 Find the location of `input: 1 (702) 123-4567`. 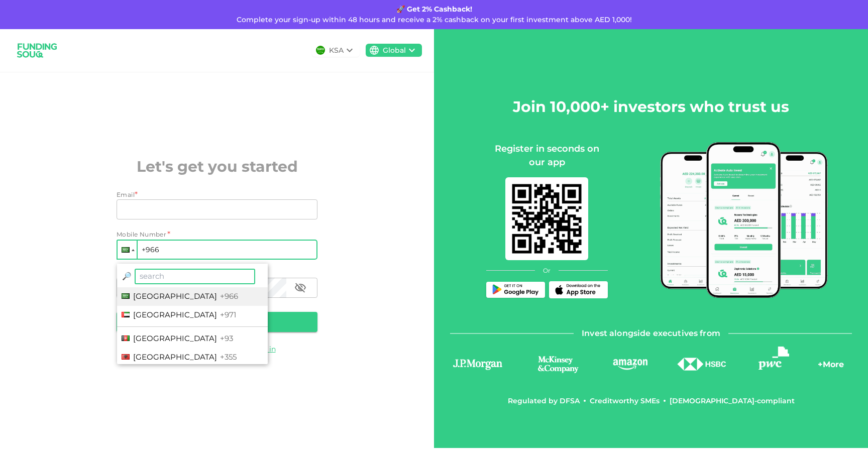

input: 1 (702) 123-4567 is located at coordinates (217, 249).